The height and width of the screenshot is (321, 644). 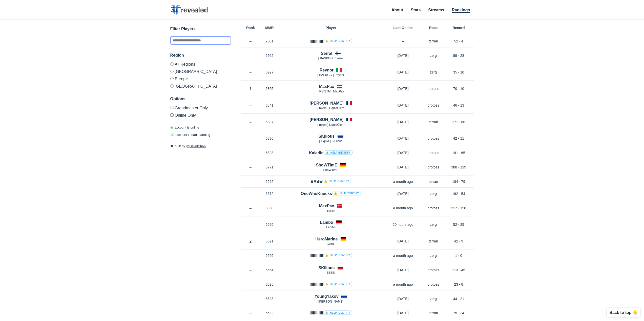 I want to click on p: 52 - 4, so click(x=458, y=41).